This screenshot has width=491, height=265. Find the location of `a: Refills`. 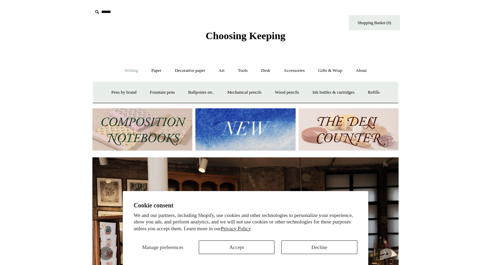

a: Refills is located at coordinates (374, 92).